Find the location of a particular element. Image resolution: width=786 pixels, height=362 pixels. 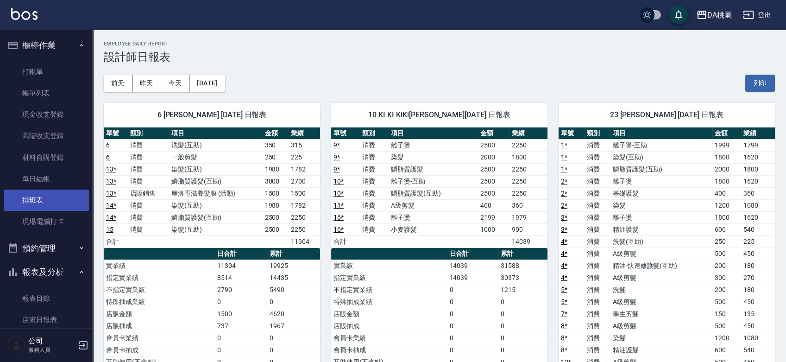

td: 洗髮(互助) is located at coordinates (661, 241).